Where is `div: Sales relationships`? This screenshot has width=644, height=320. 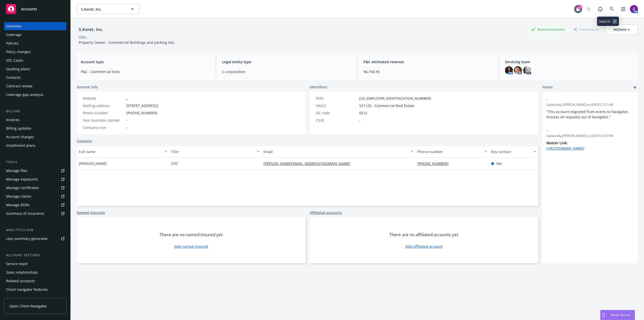
div: Sales relationships is located at coordinates (22, 273).